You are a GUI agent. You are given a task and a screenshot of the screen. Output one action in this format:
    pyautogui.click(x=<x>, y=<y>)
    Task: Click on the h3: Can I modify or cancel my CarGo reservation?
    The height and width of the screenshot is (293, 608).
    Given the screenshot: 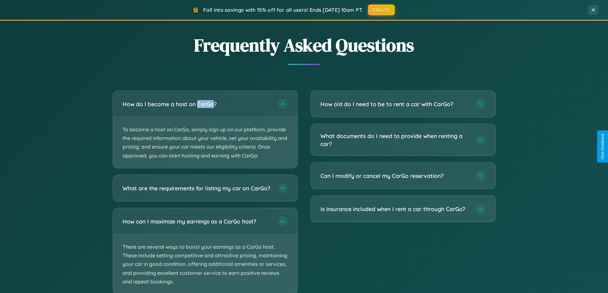 What is the action you would take?
    pyautogui.click(x=394, y=176)
    